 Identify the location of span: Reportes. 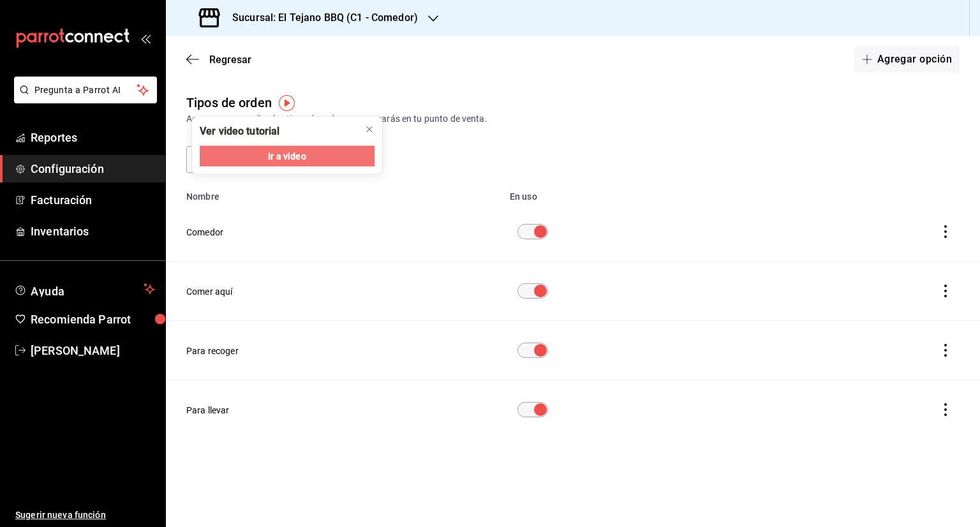
(93, 137).